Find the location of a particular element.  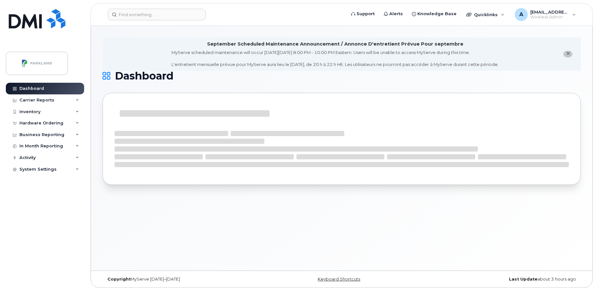

span: Dashboard is located at coordinates (144, 76).